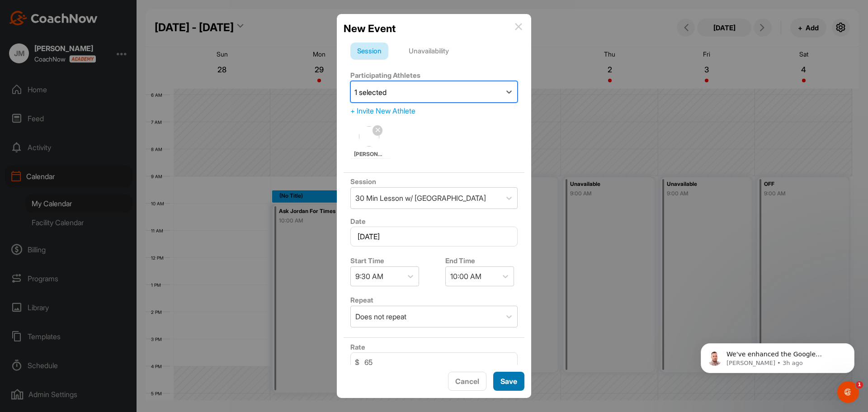 This screenshot has height=412, width=868. I want to click on input: Select Date, so click(434, 236).